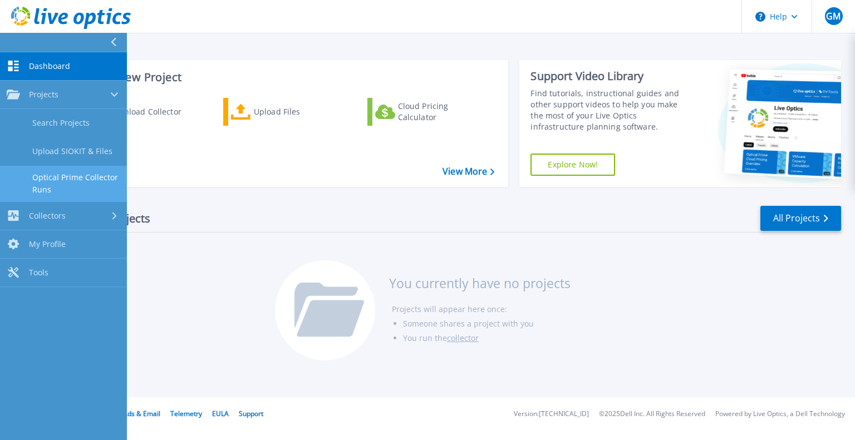 The image size is (855, 440). What do you see at coordinates (47, 216) in the screenshot?
I see `span: Collectors` at bounding box center [47, 216].